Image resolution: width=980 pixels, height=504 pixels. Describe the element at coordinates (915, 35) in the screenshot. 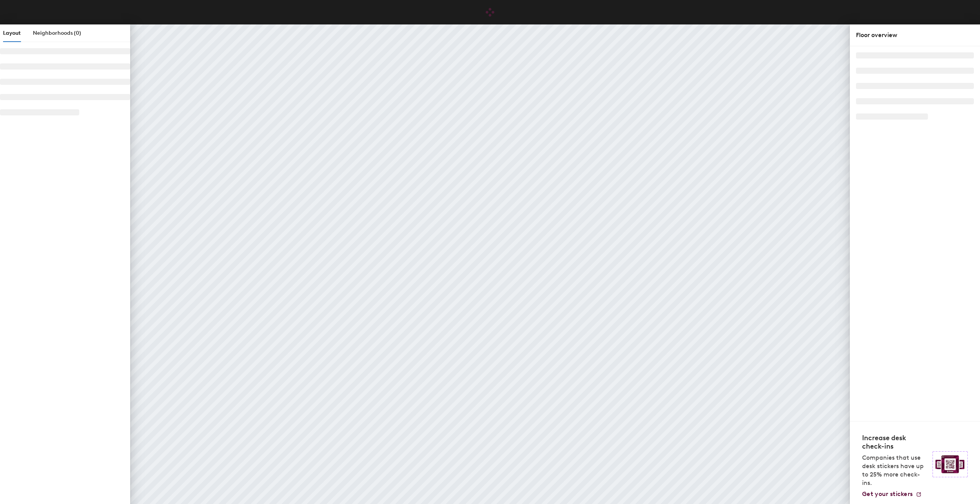

I see `div: Floor overview` at that location.